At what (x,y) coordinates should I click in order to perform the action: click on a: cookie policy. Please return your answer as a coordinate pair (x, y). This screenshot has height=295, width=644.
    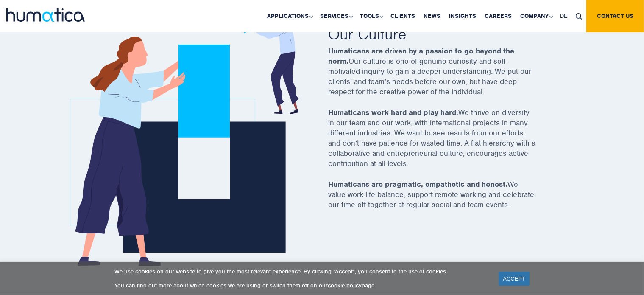
    Looking at the image, I should click on (345, 286).